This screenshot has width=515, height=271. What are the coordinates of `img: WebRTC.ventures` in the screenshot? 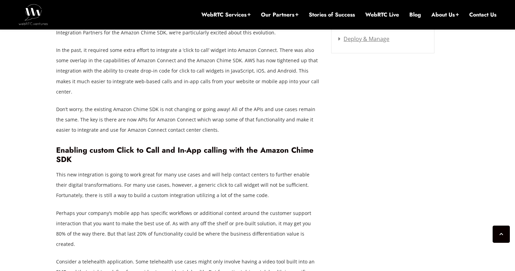 It's located at (33, 14).